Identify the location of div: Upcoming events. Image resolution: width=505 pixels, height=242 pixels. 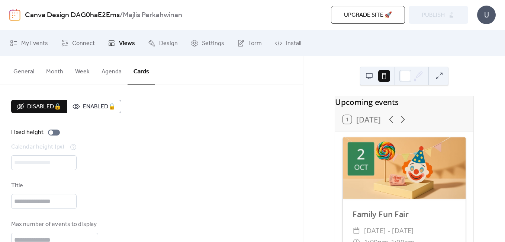
(404, 102).